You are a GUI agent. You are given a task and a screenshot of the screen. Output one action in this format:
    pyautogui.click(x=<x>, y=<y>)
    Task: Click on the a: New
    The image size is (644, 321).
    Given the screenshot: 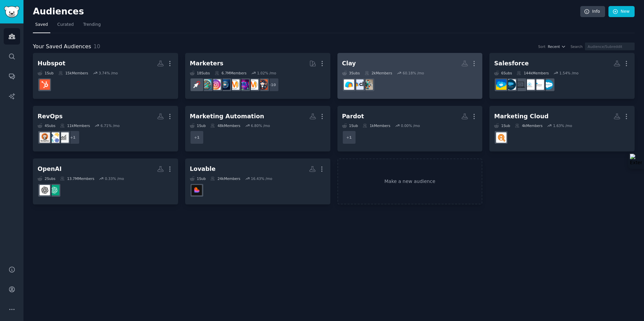 What is the action you would take?
    pyautogui.click(x=622, y=12)
    